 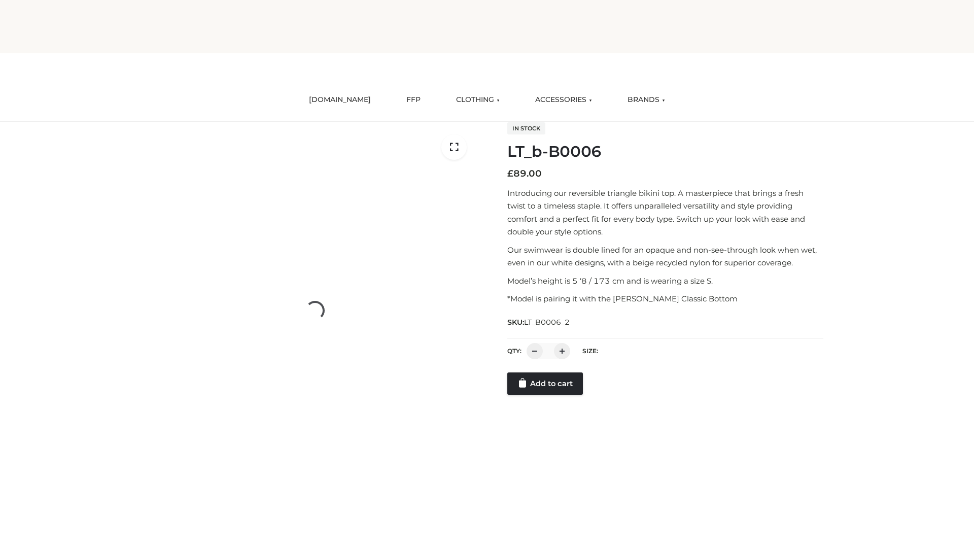 I want to click on a: BRANDS, so click(x=646, y=100).